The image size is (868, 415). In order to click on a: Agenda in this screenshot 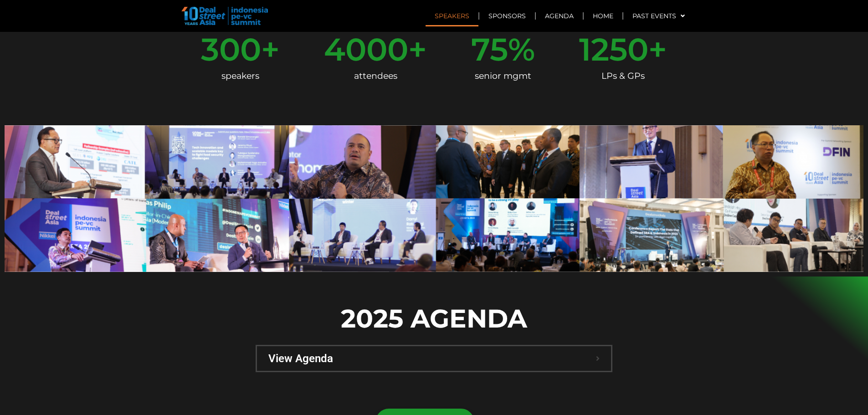, I will do `click(559, 16)`.